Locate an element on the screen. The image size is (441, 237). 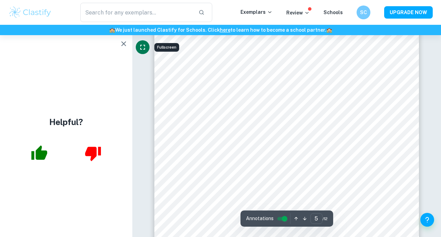
p: Exemplars is located at coordinates (256, 12).